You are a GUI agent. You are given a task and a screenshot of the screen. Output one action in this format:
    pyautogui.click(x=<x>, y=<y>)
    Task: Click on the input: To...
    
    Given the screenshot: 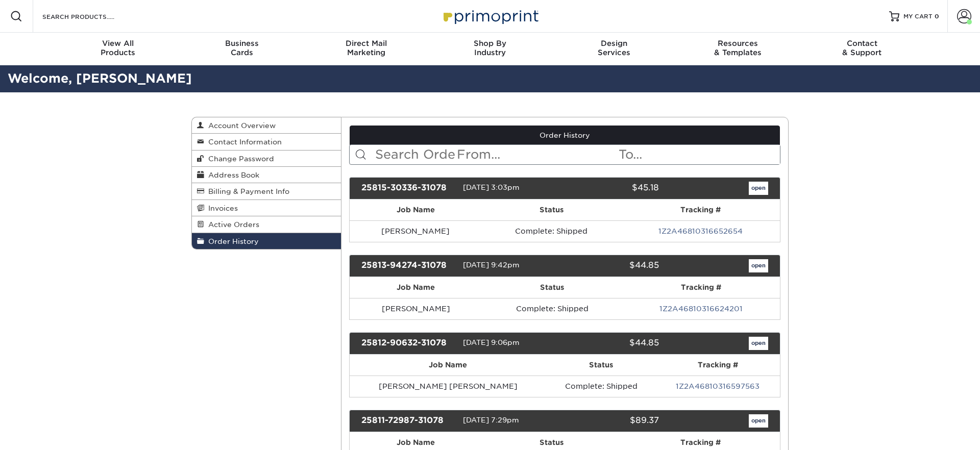 What is the action you would take?
    pyautogui.click(x=698, y=155)
    